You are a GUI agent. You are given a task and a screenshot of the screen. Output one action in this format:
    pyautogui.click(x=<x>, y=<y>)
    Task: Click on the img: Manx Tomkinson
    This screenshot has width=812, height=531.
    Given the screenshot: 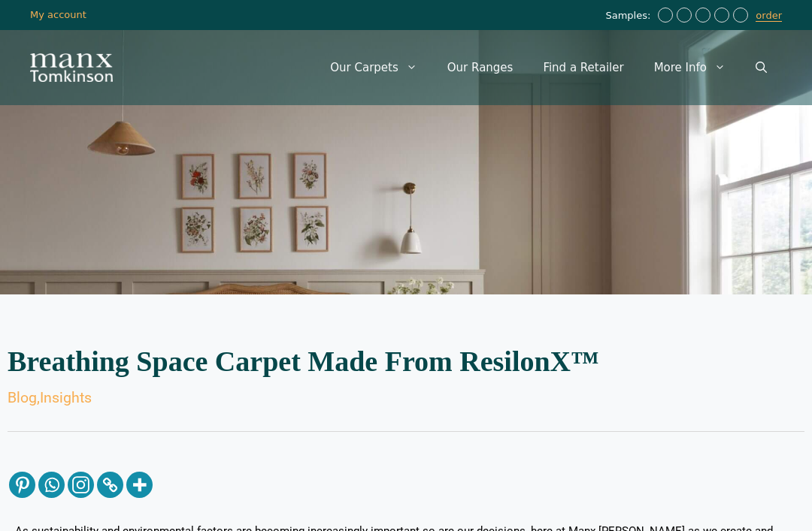 What is the action you would take?
    pyautogui.click(x=71, y=67)
    